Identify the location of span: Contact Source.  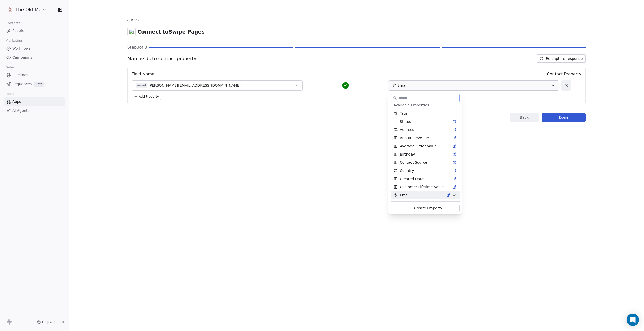
(414, 163).